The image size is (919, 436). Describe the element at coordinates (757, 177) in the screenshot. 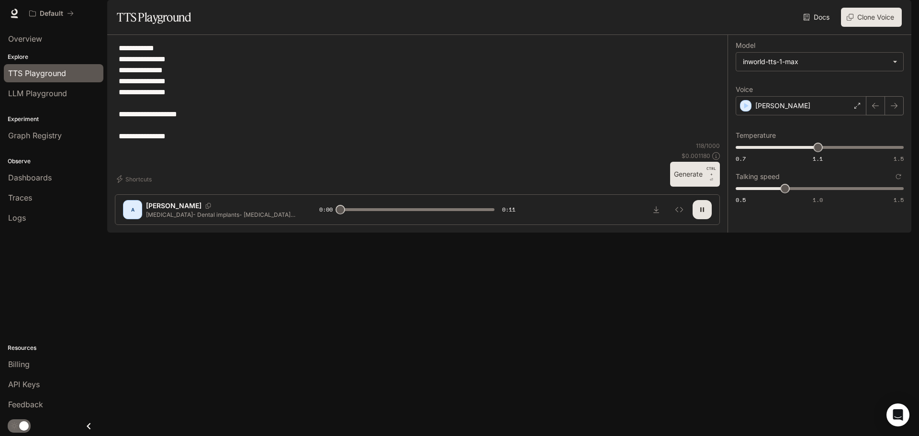

I see `p: Talking speed` at that location.